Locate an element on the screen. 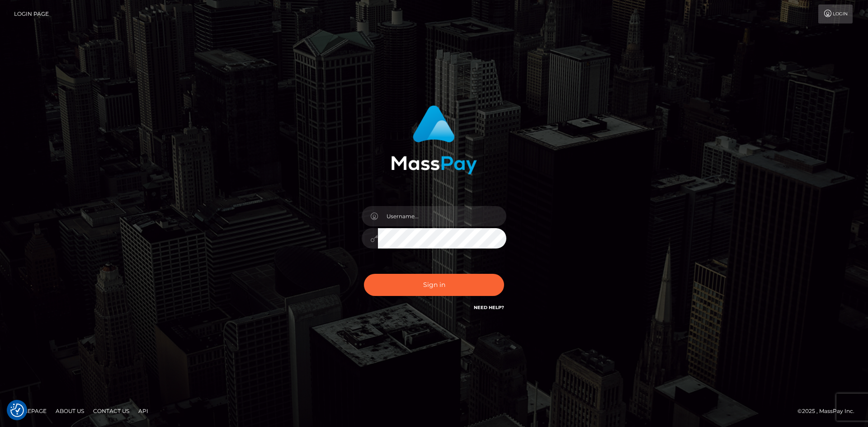 The height and width of the screenshot is (427, 868). img: MassPay Login is located at coordinates (434, 140).